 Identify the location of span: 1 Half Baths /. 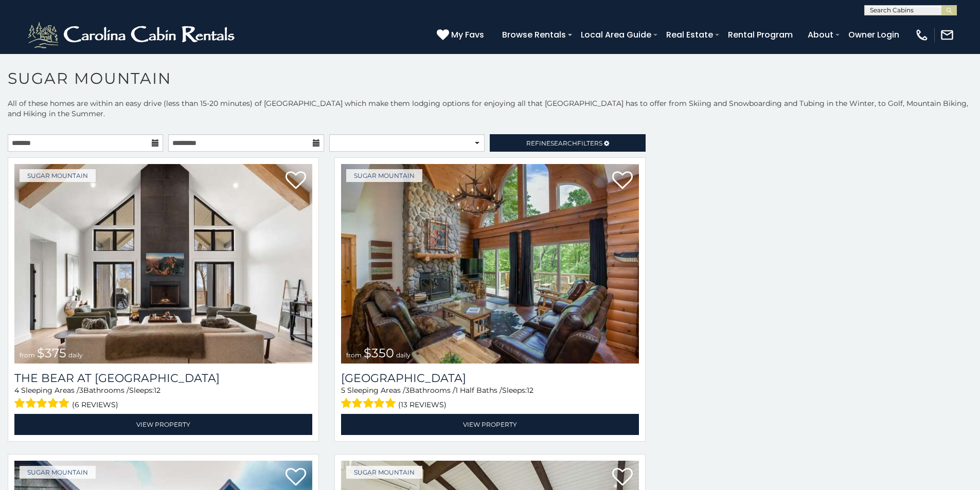
(479, 390).